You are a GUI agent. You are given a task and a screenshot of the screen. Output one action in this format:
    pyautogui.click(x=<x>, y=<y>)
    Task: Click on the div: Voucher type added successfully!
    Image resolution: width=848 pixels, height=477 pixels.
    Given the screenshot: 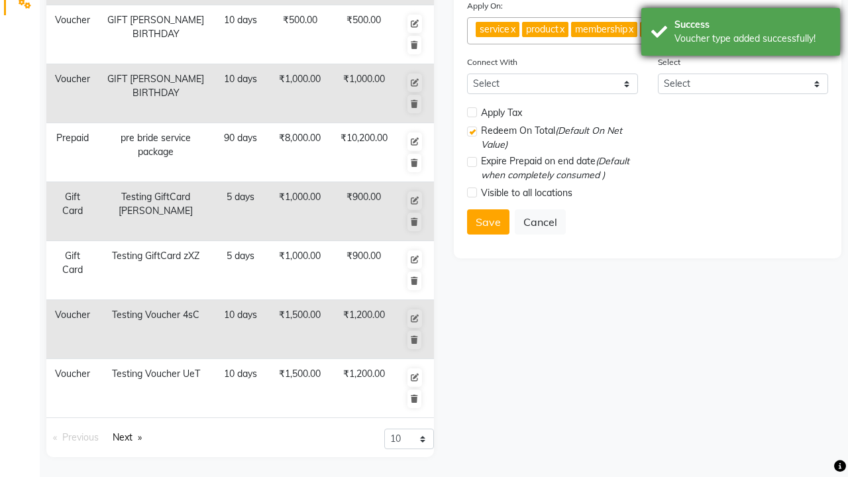 What is the action you would take?
    pyautogui.click(x=752, y=38)
    